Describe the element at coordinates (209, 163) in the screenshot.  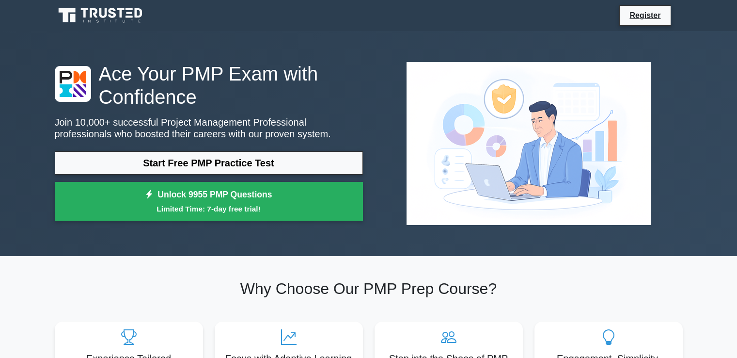
I see `a: Start Free PMP Practice Test` at that location.